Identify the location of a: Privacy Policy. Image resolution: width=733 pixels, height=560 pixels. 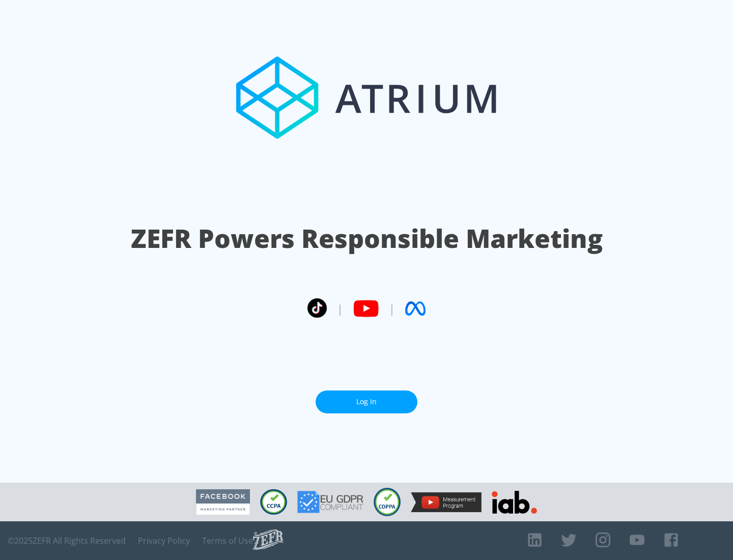
(164, 541).